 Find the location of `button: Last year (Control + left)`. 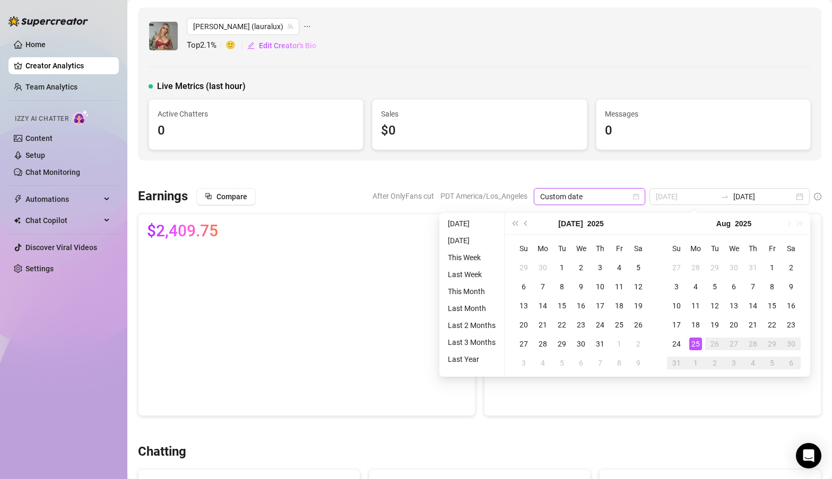

button: Last year (Control + left) is located at coordinates (514, 224).